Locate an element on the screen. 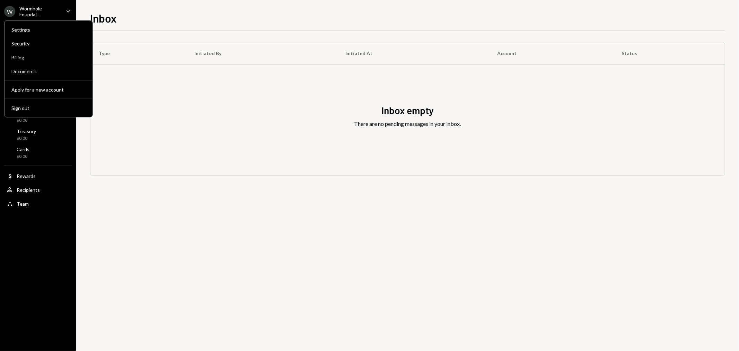  th: Initiated By is located at coordinates (261, 53).